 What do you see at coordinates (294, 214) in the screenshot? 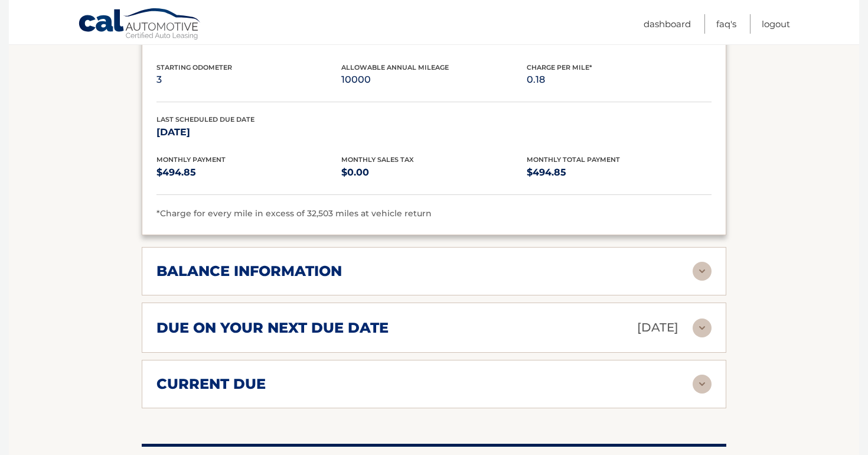
I see `span: *Charge for every mile in excess of 32,503 miles at vehicle return` at bounding box center [294, 214].